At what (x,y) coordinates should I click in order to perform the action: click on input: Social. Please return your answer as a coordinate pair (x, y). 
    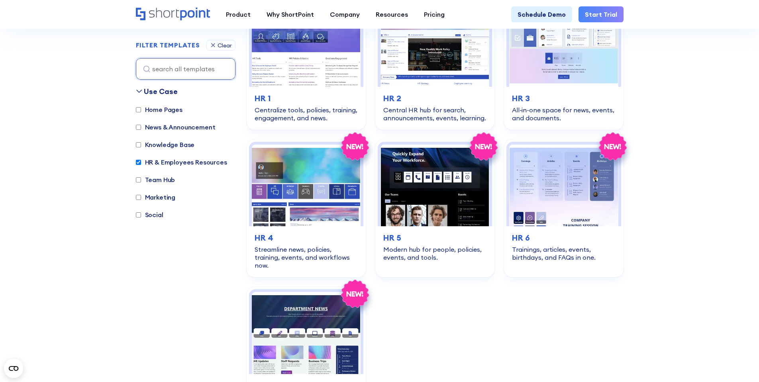
    Looking at the image, I should click on (138, 215).